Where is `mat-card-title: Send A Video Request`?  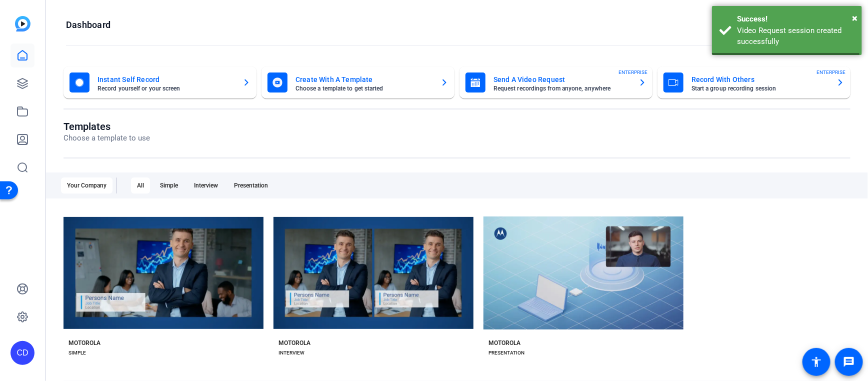 mat-card-title: Send A Video Request is located at coordinates (562, 80).